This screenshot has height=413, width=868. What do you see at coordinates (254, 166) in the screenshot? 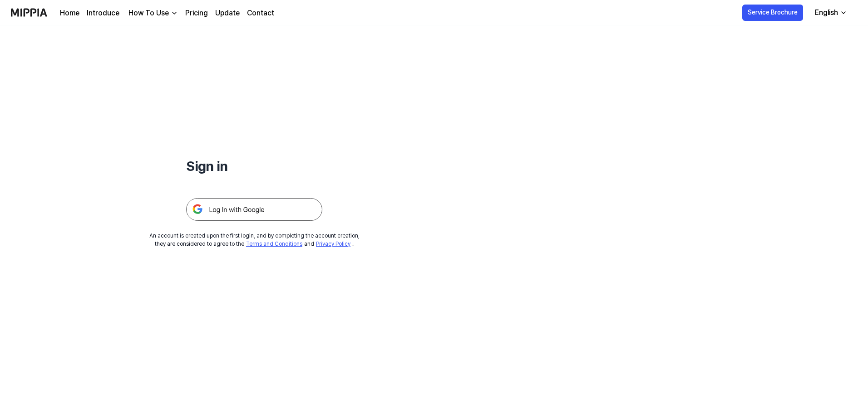
I see `h1: Sign in` at bounding box center [254, 166].